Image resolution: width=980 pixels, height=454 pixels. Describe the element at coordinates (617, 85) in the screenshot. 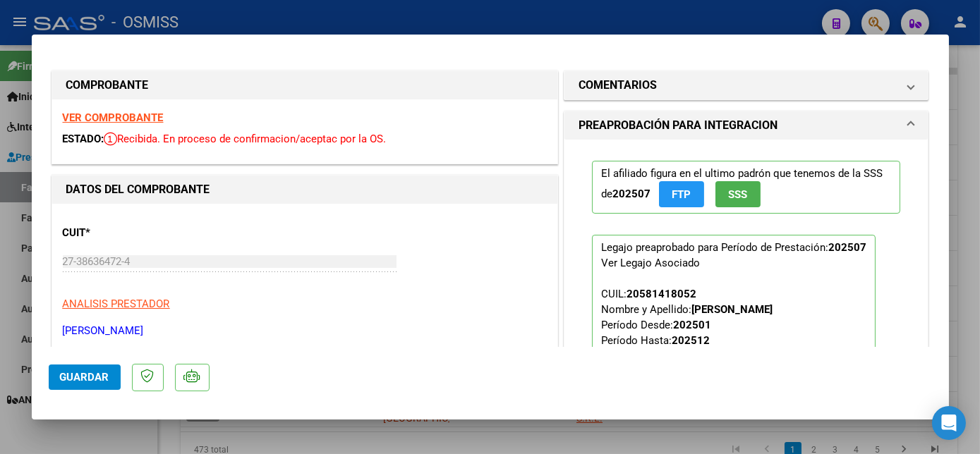

I see `h1: COMENTARIOS` at that location.